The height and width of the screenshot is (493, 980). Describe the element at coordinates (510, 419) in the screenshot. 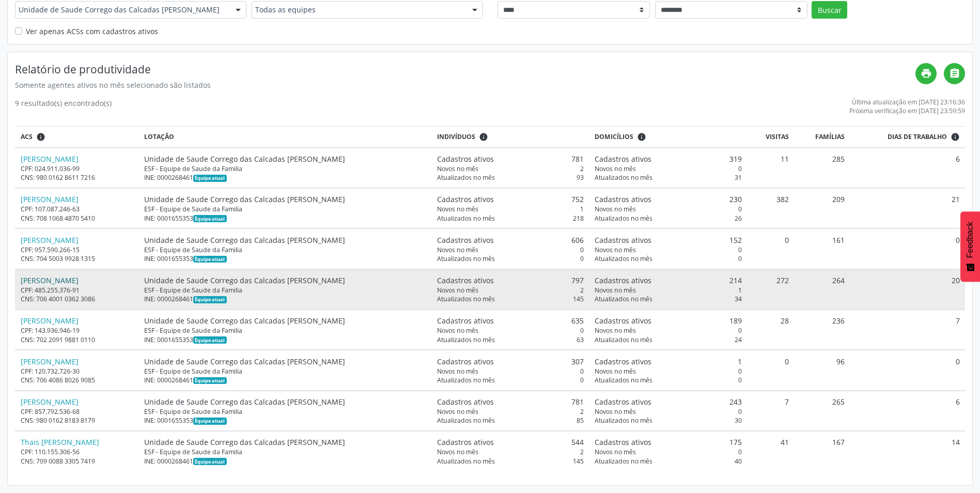

I see `div: 85` at that location.